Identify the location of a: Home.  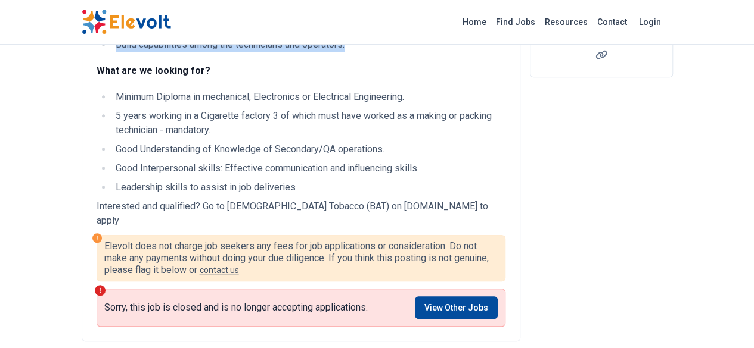
(474, 22).